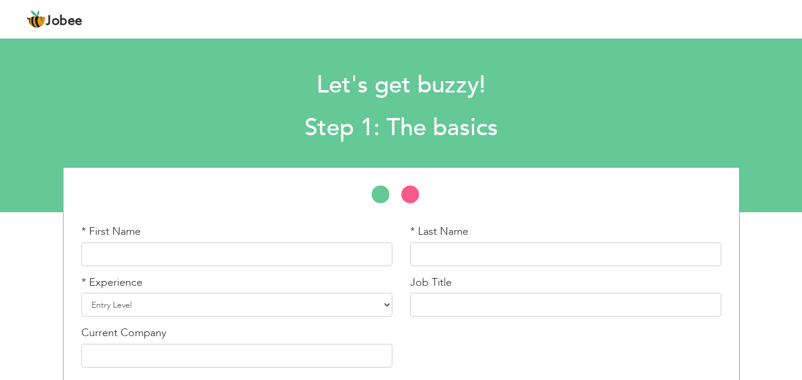  What do you see at coordinates (36, 20) in the screenshot?
I see `img: jobee.io` at bounding box center [36, 20].